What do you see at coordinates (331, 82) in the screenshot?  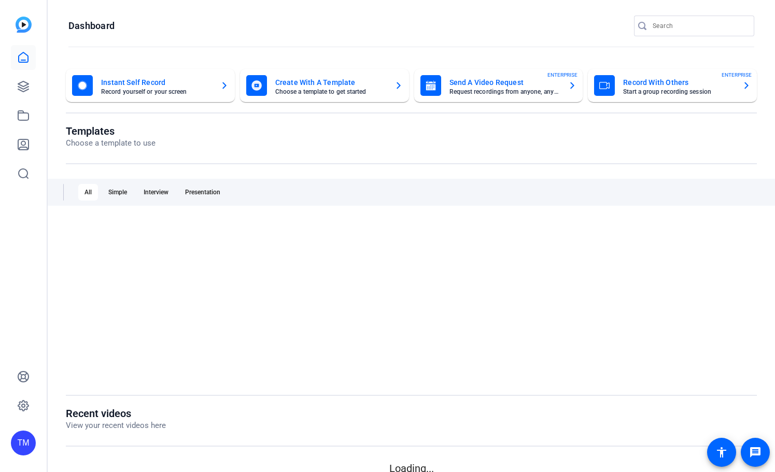 I see `mat-card-title: Create With A Template` at bounding box center [331, 82].